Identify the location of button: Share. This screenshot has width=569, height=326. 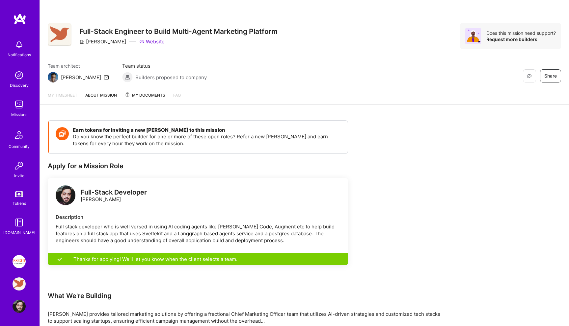
(550, 76).